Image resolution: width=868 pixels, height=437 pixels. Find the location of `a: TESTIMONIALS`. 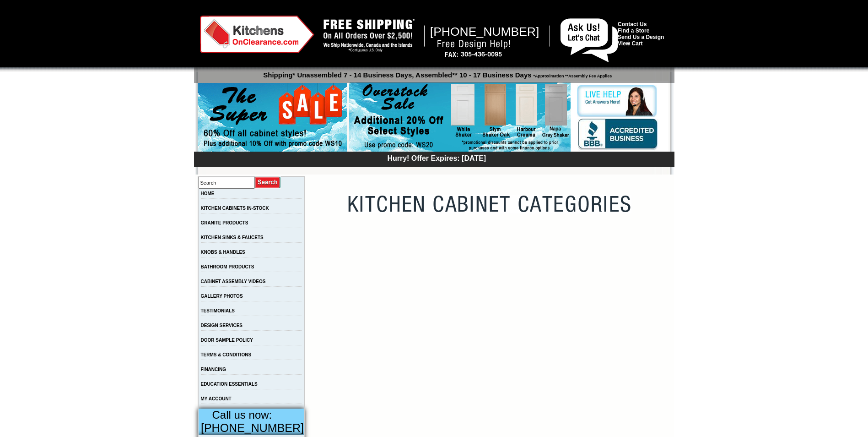

a: TESTIMONIALS is located at coordinates (217, 311).